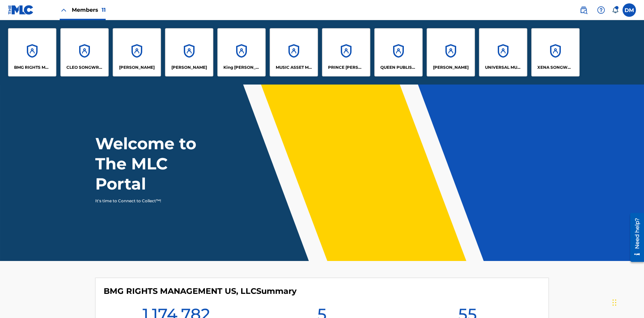 The width and height of the screenshot is (644, 318). What do you see at coordinates (89, 10) in the screenshot?
I see `span: Members` at bounding box center [89, 10].